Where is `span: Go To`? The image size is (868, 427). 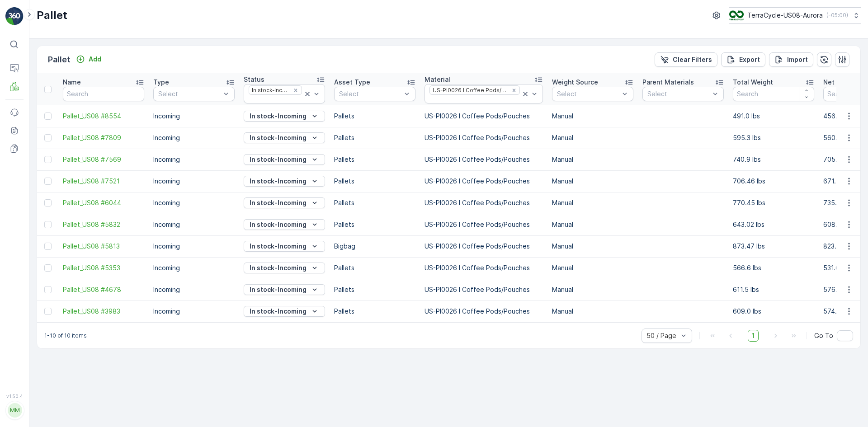
span: Go To is located at coordinates (823, 336).